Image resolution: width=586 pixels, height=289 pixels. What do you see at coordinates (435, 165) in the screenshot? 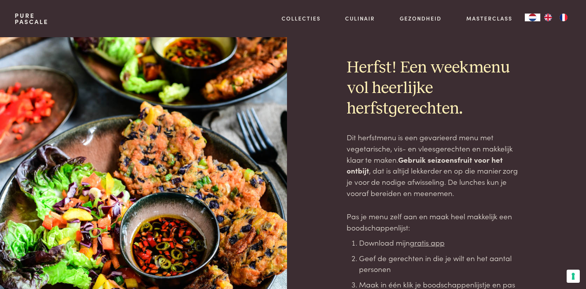
I see `p: Dit herfstmenu is een gevarieerd menu met vegetarische, vis- en vleesgerechten en makkelijk klaar...` at bounding box center [435, 165].